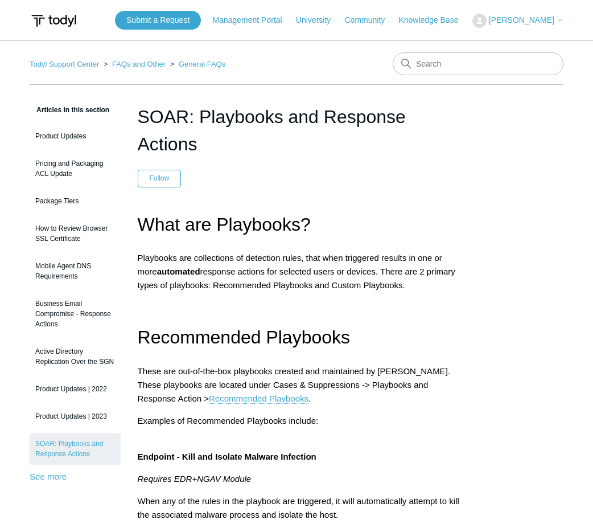 Image resolution: width=593 pixels, height=532 pixels. I want to click on span: Recommended Playbooks, so click(244, 337).